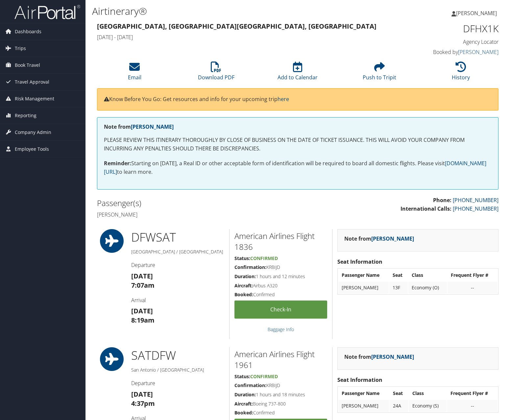  Describe the element at coordinates (399, 406) in the screenshot. I see `td: 24A` at that location.